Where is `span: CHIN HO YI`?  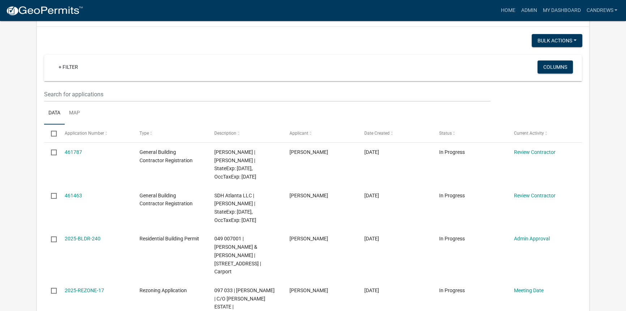
span: CHIN HO YI is located at coordinates (309, 152).